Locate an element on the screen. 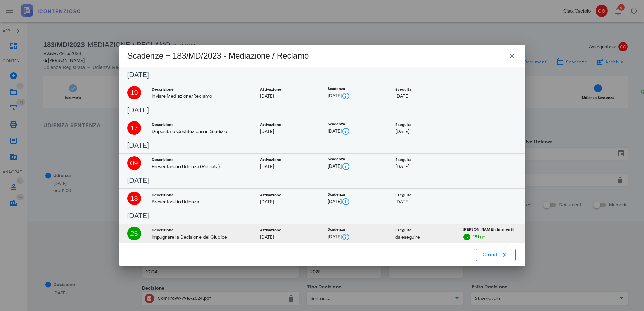 This screenshot has height=311, width=644. div: Deposita la Costituzione in Giudizio is located at coordinates (200, 131).